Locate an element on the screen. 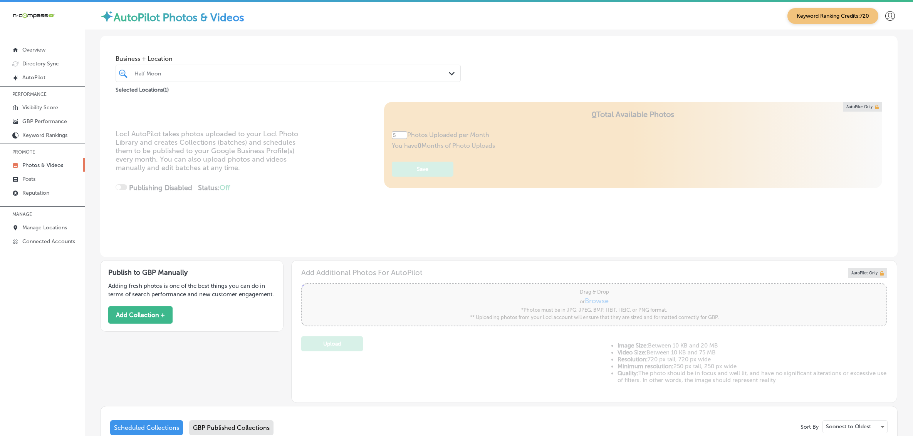 This screenshot has width=913, height=436. img: autopilot-icon is located at coordinates (107, 16).